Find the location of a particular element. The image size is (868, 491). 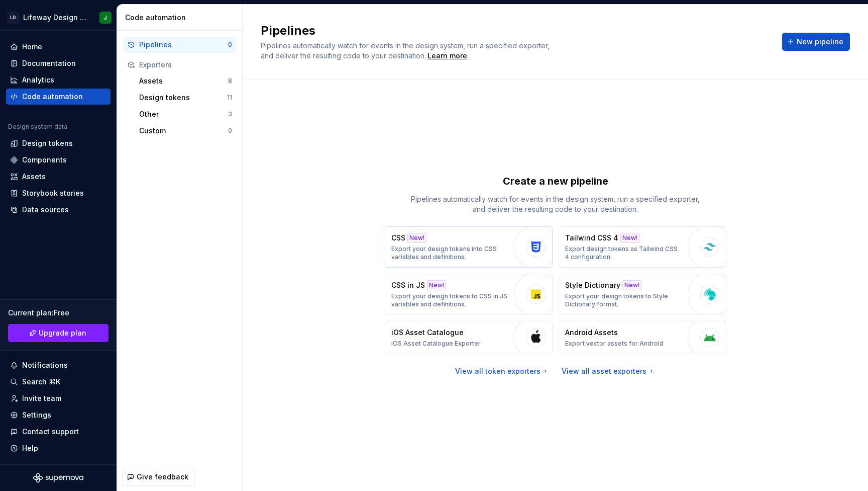

div: Learn more is located at coordinates (447, 56).